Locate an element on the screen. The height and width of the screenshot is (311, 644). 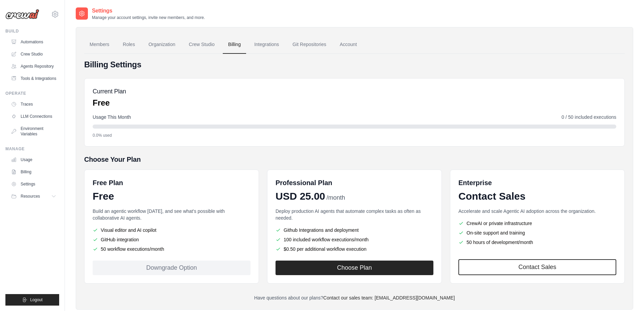
p: Manage your account settings, invite new members, and more. is located at coordinates (148, 17).